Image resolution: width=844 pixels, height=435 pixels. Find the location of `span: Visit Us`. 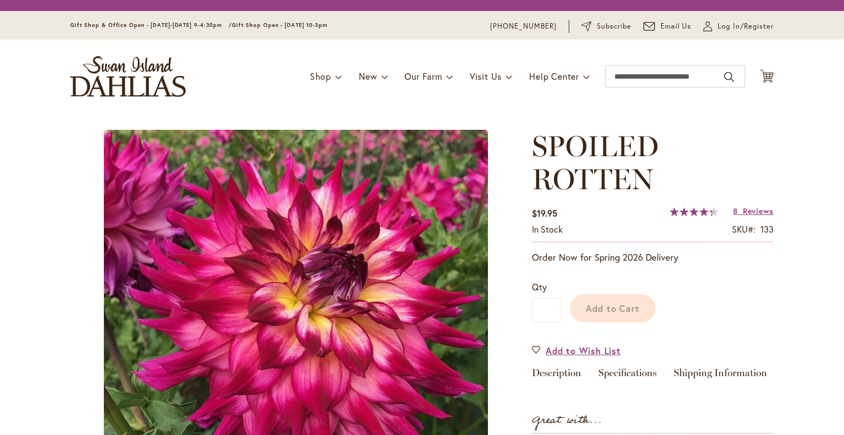

span: Visit Us is located at coordinates (486, 76).